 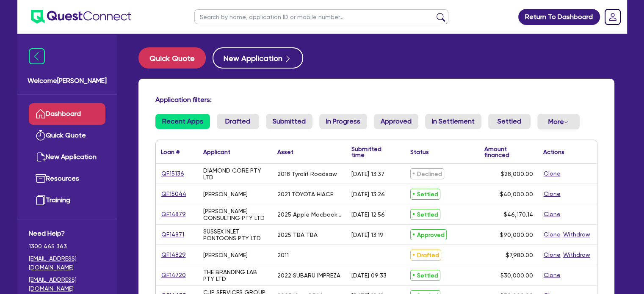 I want to click on div: Status, so click(x=419, y=152).